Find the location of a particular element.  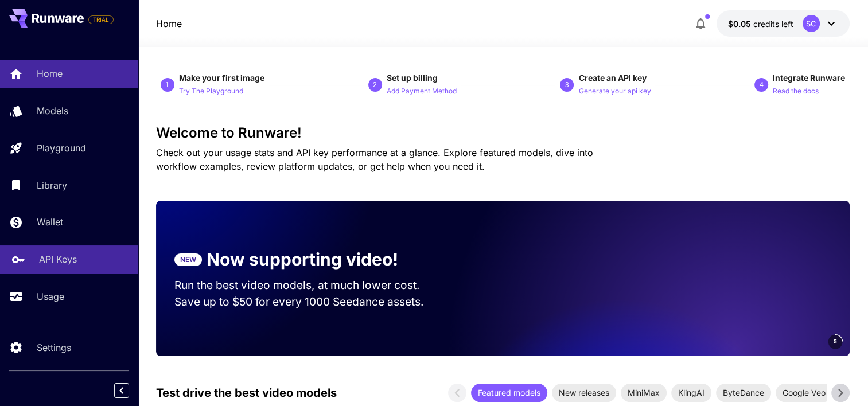

p: 2 is located at coordinates (375, 85).